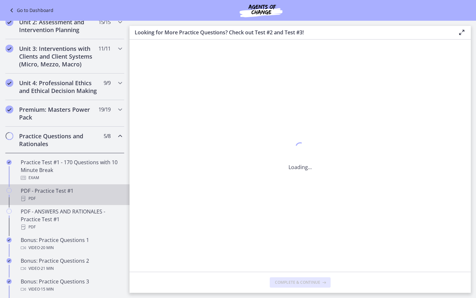 The image size is (476, 298). Describe the element at coordinates (71, 265) in the screenshot. I see `div: Bonus: Practice Questions 2` at that location.